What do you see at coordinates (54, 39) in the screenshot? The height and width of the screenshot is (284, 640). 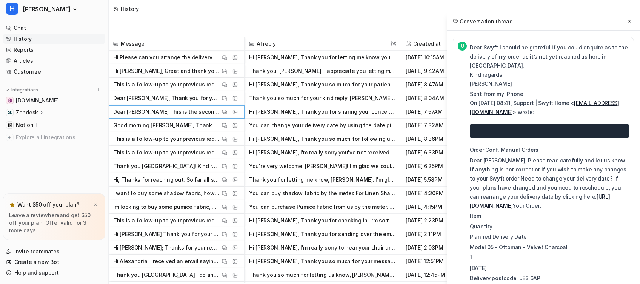 I see `a: History` at bounding box center [54, 39].